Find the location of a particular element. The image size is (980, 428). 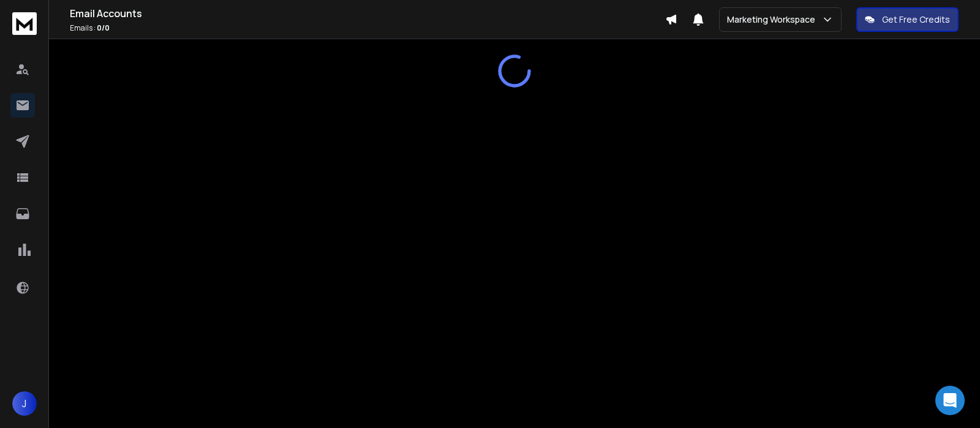

img: logo is located at coordinates (25, 23).